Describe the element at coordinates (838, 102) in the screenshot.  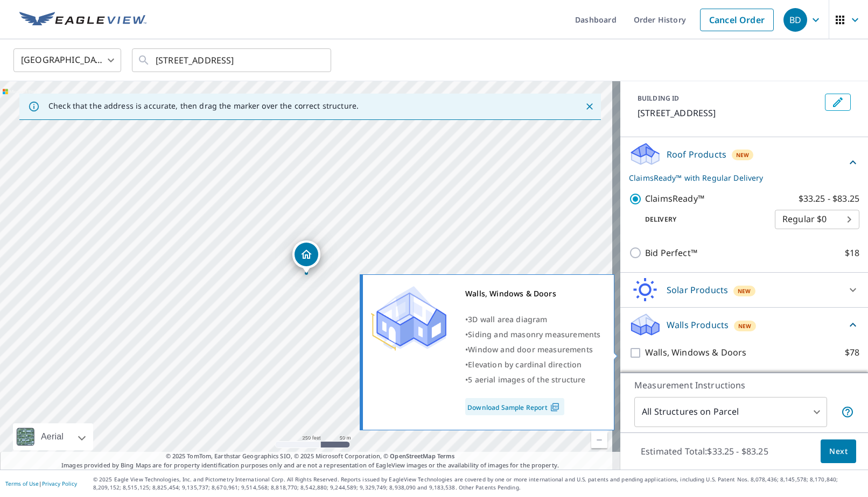
I see `button: Edit building 1` at that location.